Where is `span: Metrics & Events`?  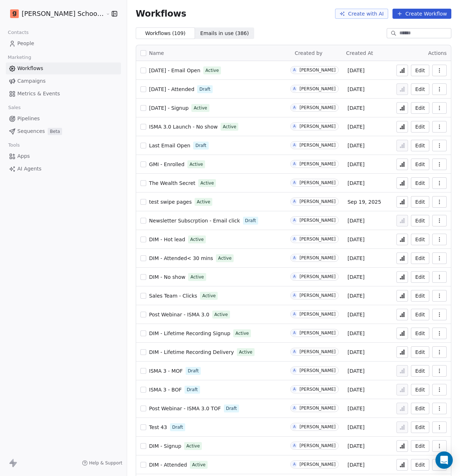 span: Metrics & Events is located at coordinates (39, 94).